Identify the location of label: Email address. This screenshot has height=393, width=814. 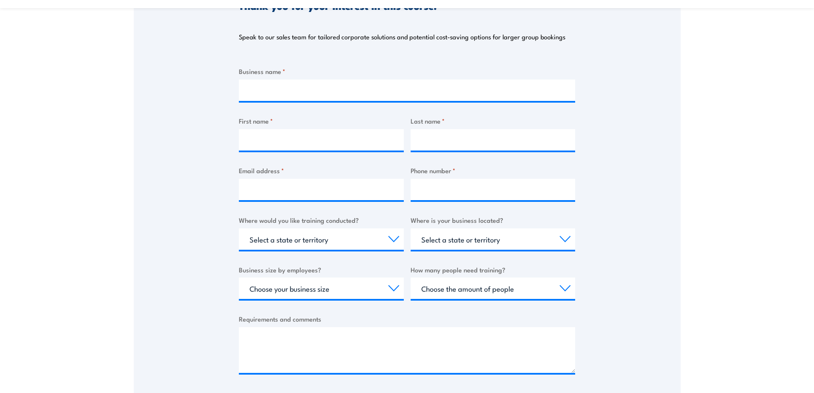
(321, 170).